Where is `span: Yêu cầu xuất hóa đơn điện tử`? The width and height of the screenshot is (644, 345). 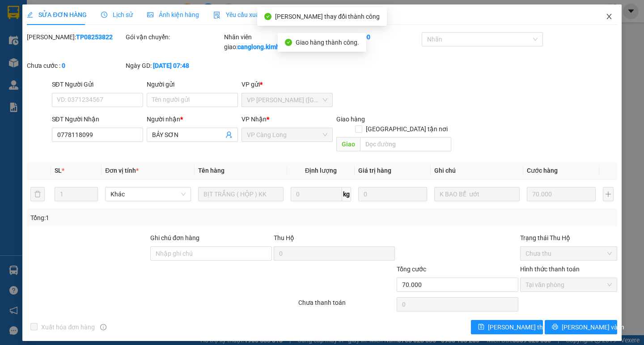
span: Yêu cầu xuất hóa đơn điện tử is located at coordinates (260, 15).